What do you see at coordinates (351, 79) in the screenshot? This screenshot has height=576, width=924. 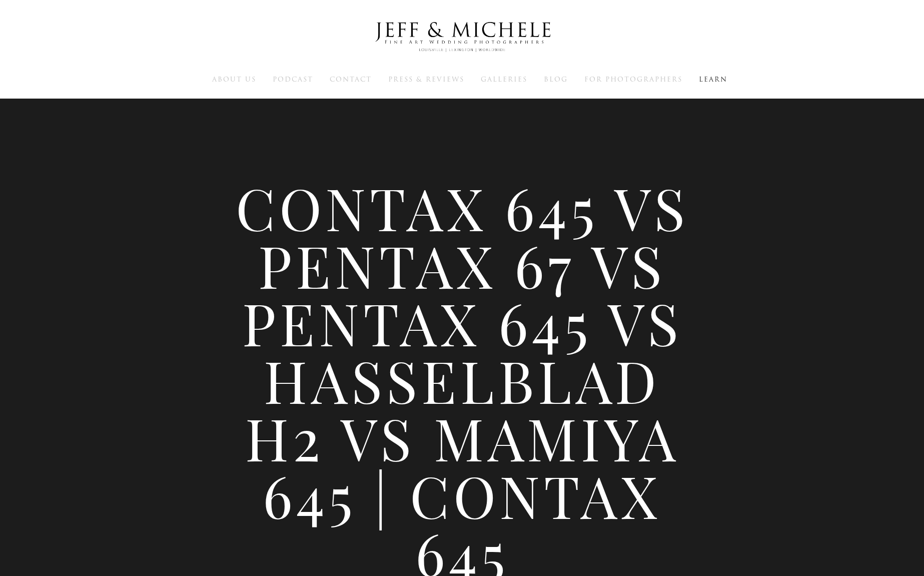 I see `span: Contact` at bounding box center [351, 79].